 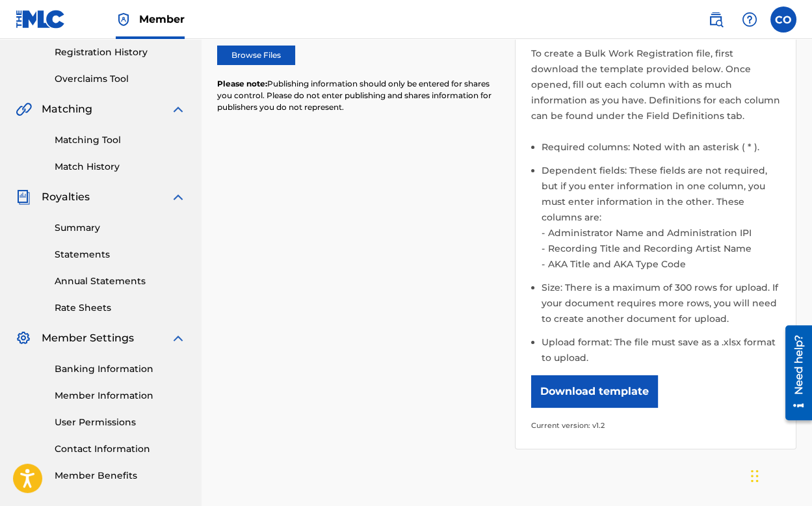 I want to click on span: Member Settings, so click(x=88, y=338).